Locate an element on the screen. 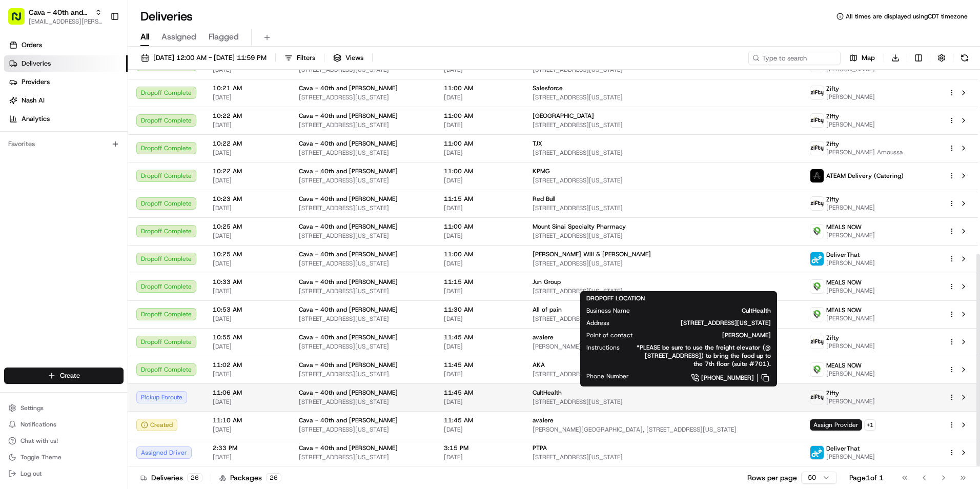 This screenshot has height=489, width=980. span: AKA is located at coordinates (539, 365).